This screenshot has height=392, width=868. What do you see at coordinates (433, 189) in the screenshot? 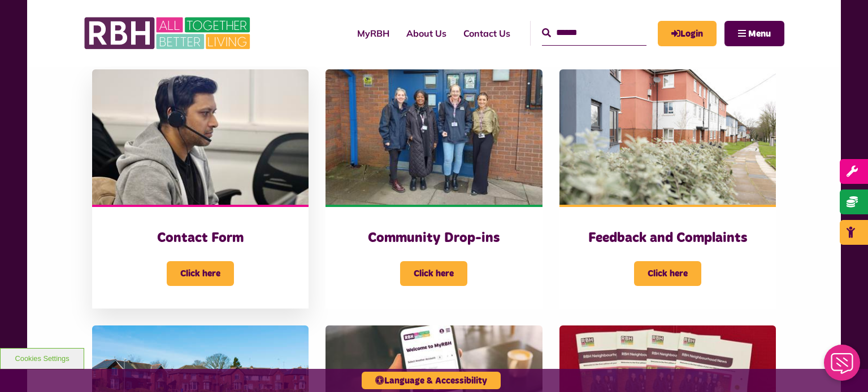
I see `a: Community Drop-ins Click here` at bounding box center [433, 189].